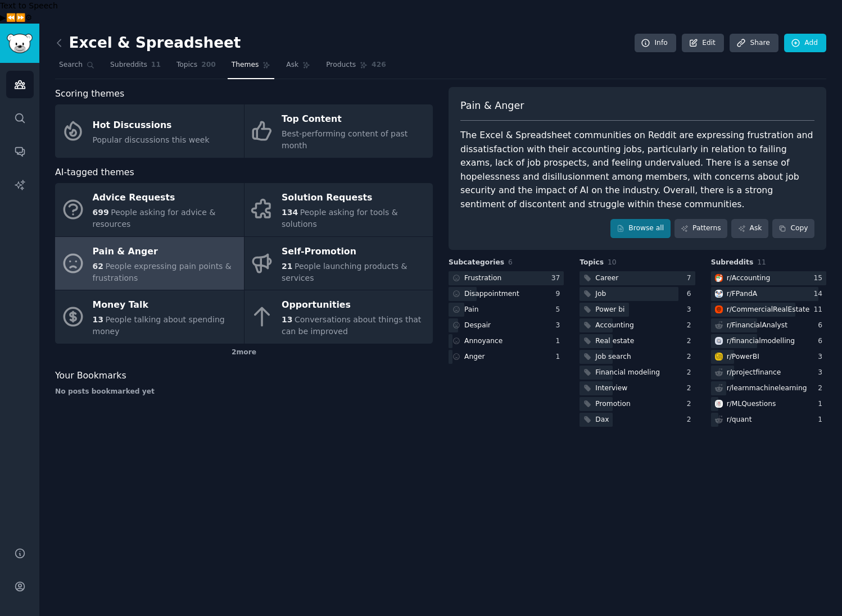 The height and width of the screenshot is (616, 842). What do you see at coordinates (344, 140) in the screenshot?
I see `span: Best-performing content of past month` at bounding box center [344, 140].